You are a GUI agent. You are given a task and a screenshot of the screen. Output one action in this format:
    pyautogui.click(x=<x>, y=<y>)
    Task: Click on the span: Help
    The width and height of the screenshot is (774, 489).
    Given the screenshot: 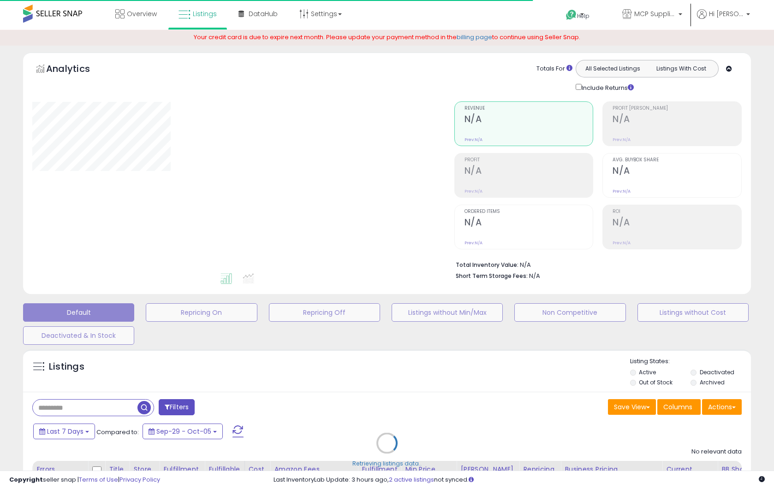 What is the action you would take?
    pyautogui.click(x=583, y=16)
    